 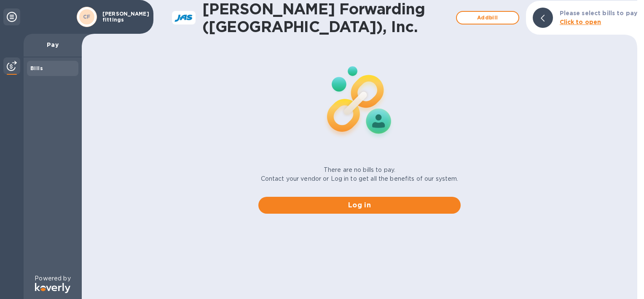 I want to click on button: Addbill, so click(x=488, y=17).